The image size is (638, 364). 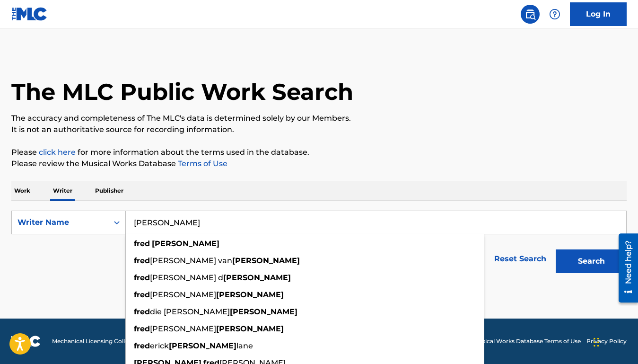 What do you see at coordinates (26, 341) in the screenshot?
I see `img: logo` at bounding box center [26, 341].